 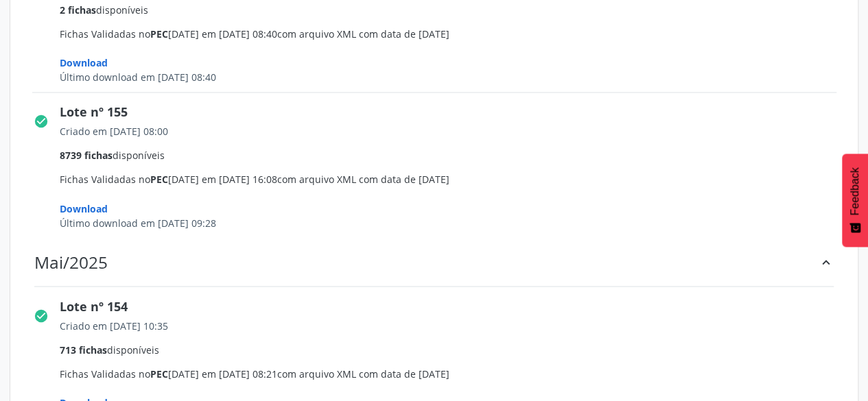 I want to click on button: Feedback - Mostrar pesquisa, so click(x=855, y=200).